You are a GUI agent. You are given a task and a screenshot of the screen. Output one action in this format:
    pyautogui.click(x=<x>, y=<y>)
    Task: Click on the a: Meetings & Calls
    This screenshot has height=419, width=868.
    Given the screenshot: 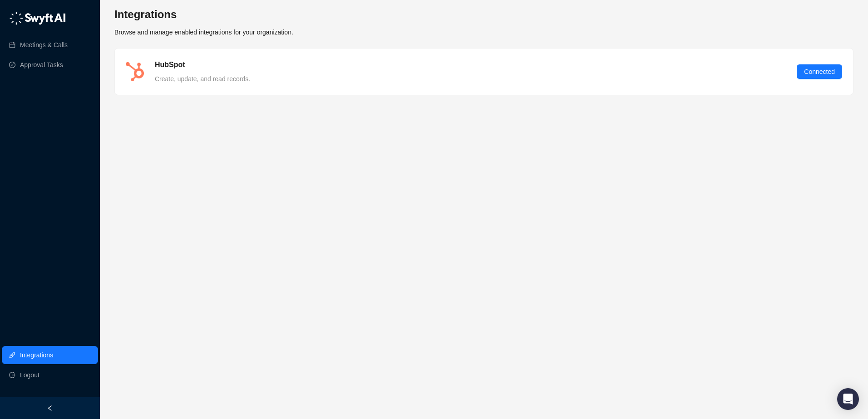 What is the action you would take?
    pyautogui.click(x=44, y=45)
    